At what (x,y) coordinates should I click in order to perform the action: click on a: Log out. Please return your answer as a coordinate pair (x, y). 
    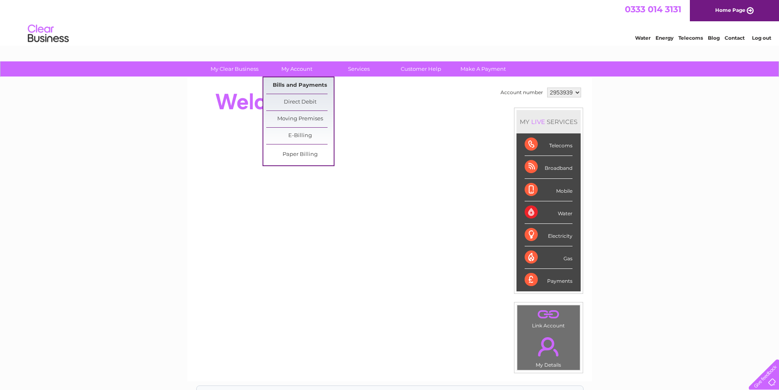
    Looking at the image, I should click on (761, 38).